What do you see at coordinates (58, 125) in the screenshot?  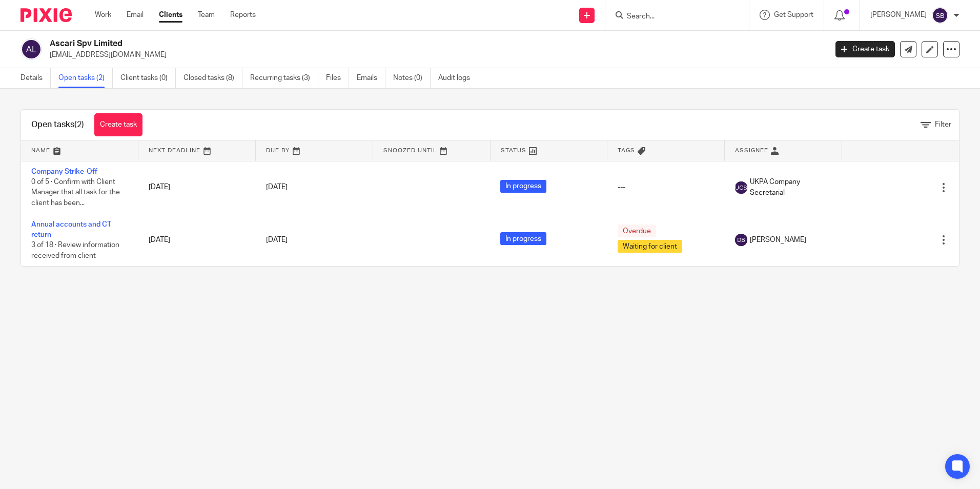 I see `h1: Open tasks` at bounding box center [58, 125].